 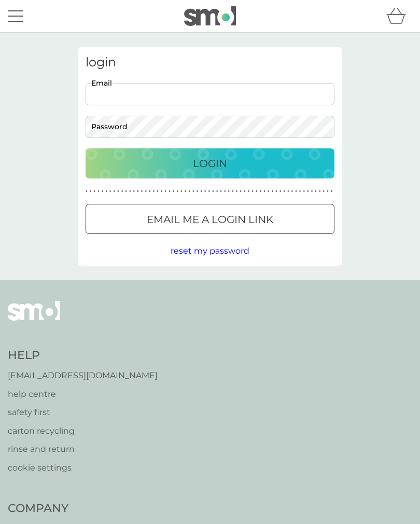 I want to click on p: Login, so click(x=210, y=164).